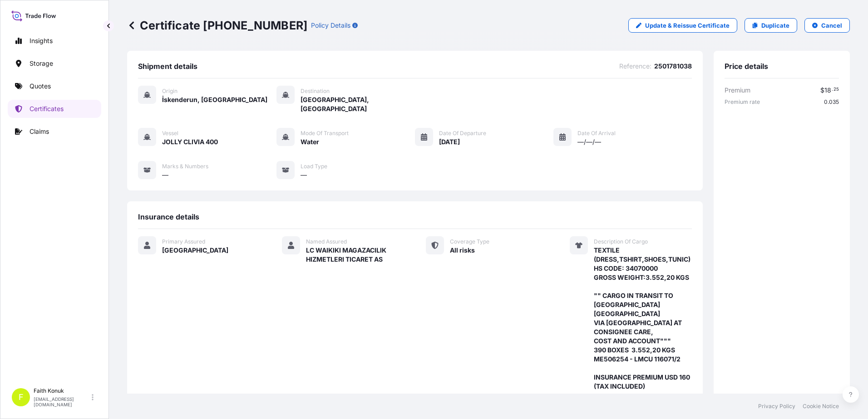 This screenshot has width=868, height=419. What do you see at coordinates (170, 91) in the screenshot?
I see `span: Origin` at bounding box center [170, 91].